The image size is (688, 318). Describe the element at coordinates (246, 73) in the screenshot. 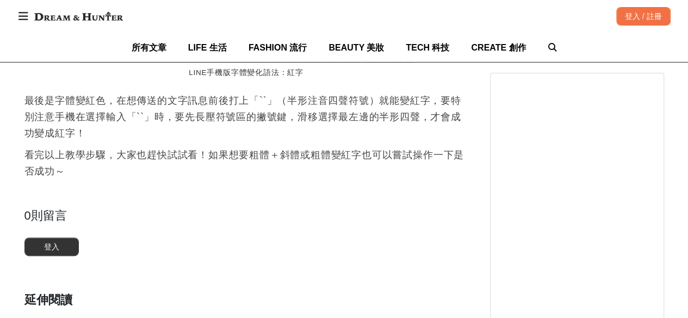

I see `figcaption: LINE手機版字體變化語法：紅字` at that location.